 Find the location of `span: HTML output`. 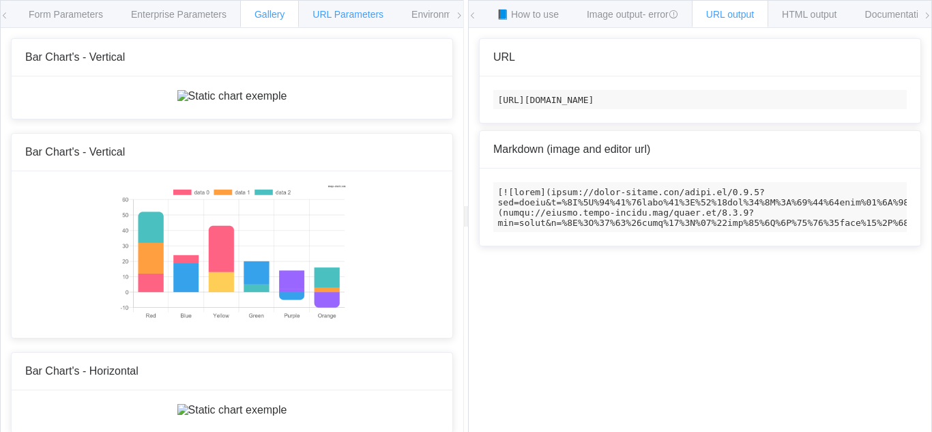

span: HTML output is located at coordinates (809, 14).